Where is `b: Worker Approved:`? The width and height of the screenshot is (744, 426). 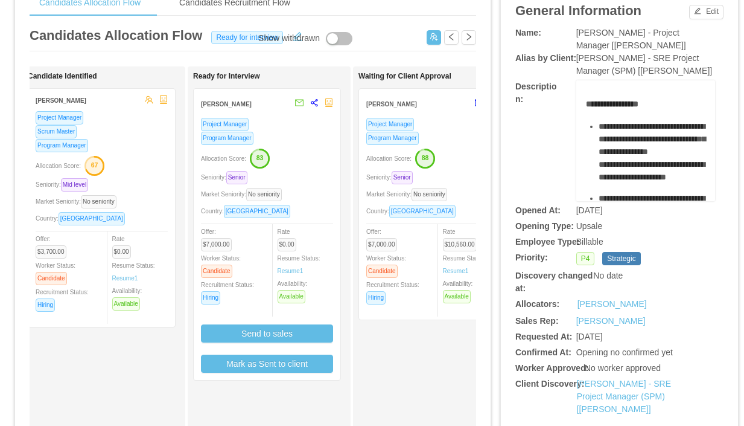 b: Worker Approved: is located at coordinates (552, 368).